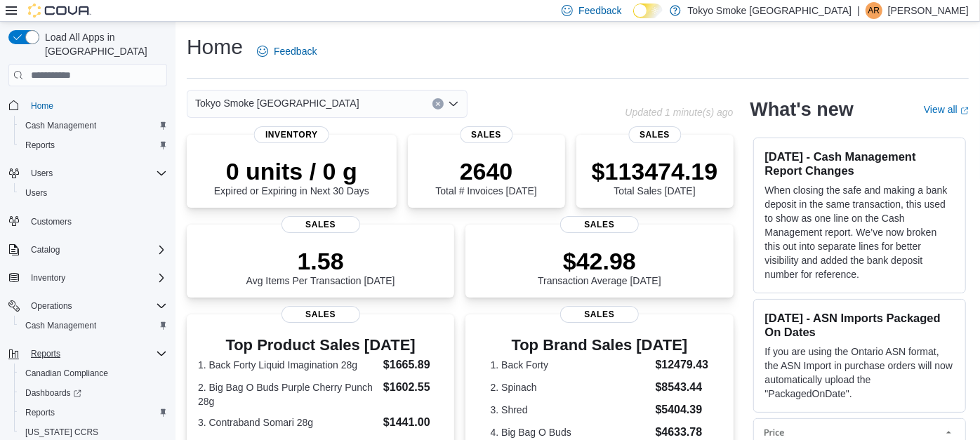  I want to click on dt: 1. Back Forty Liquid Imagination 28g, so click(288, 365).